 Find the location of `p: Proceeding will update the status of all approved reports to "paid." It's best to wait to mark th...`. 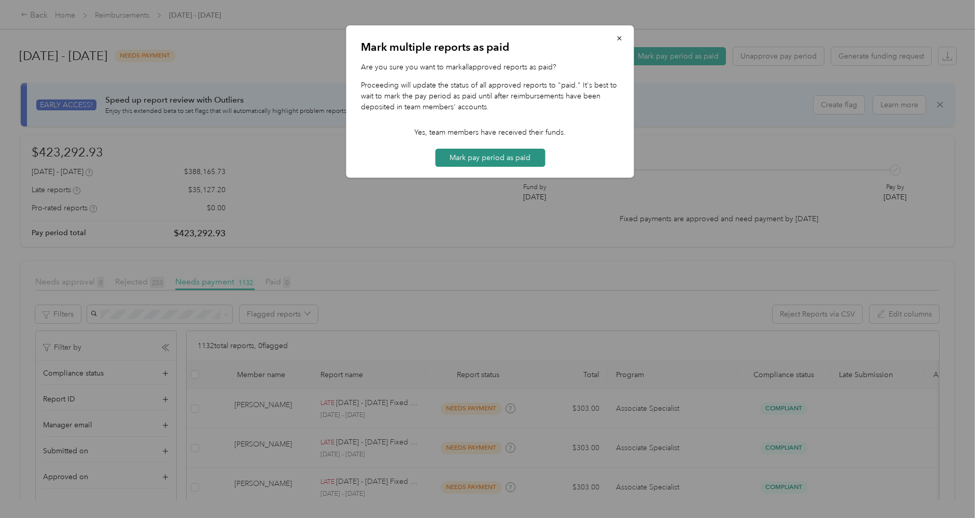

p: Proceeding will update the status of all approved reports to "paid." It's best to wait to mark th... is located at coordinates (490, 96).